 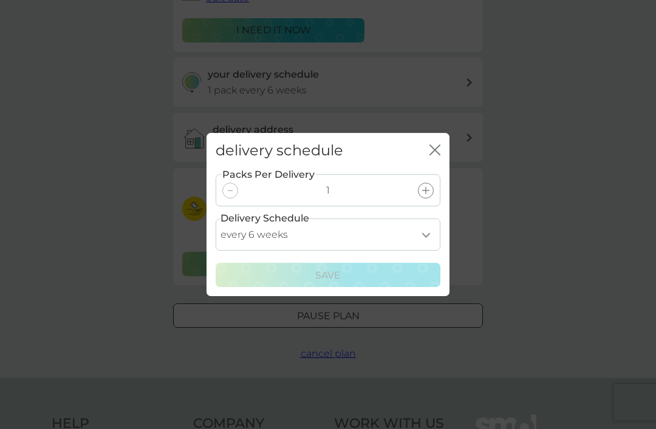 I want to click on h2: delivery schedule, so click(x=279, y=151).